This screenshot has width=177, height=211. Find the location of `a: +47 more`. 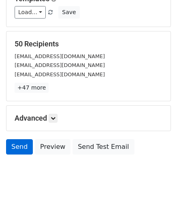

a: +47 more is located at coordinates (32, 88).